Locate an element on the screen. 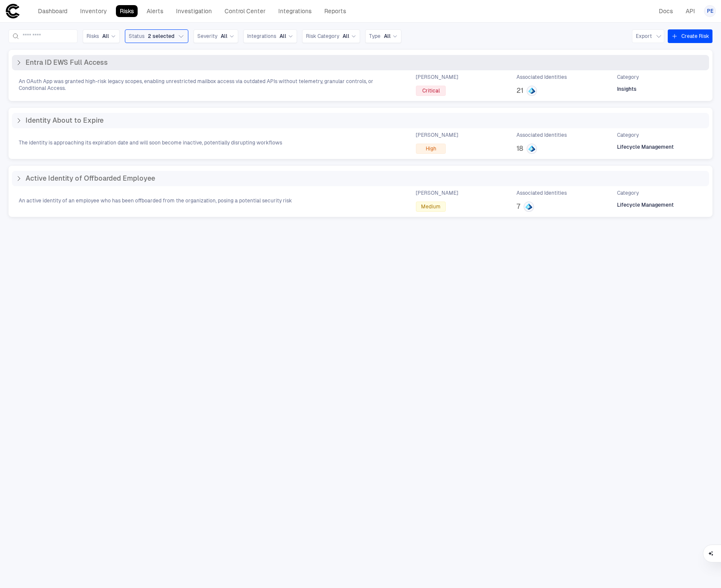 Image resolution: width=721 pixels, height=588 pixels. a: Control Center is located at coordinates (245, 11).